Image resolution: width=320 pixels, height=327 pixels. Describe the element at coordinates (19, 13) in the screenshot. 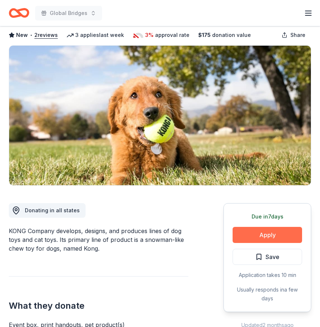

I see `a: Home` at that location.